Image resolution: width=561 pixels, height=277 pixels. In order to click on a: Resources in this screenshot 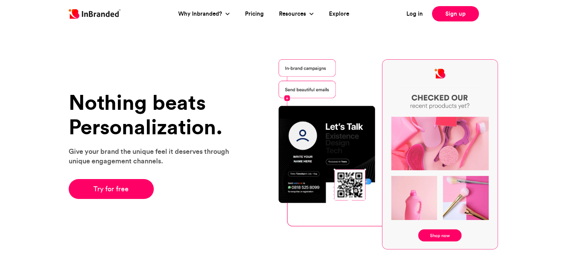, I will do `click(294, 14)`.